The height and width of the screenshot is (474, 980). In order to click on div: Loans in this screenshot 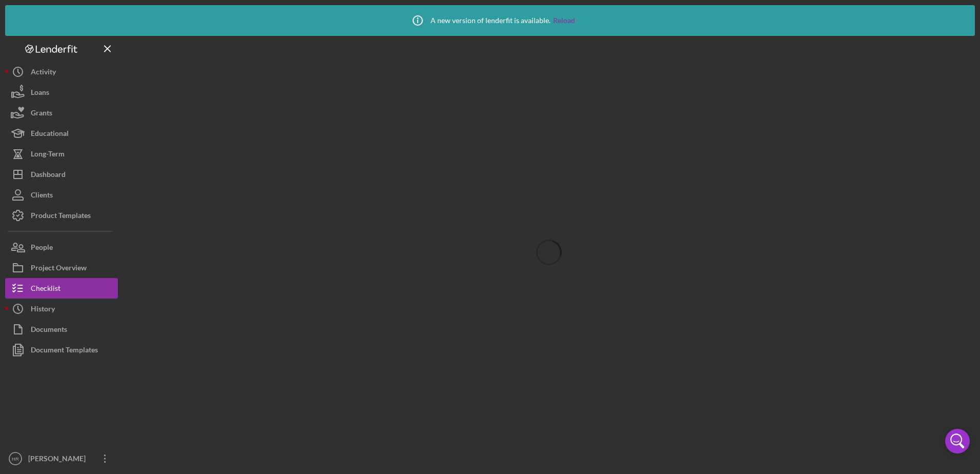, I will do `click(40, 94)`.